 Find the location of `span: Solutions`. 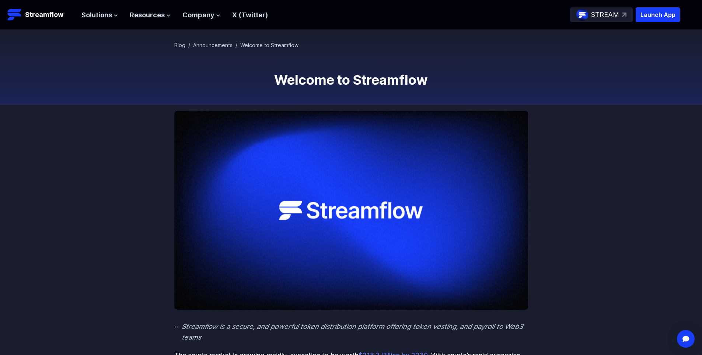

span: Solutions is located at coordinates (97, 15).